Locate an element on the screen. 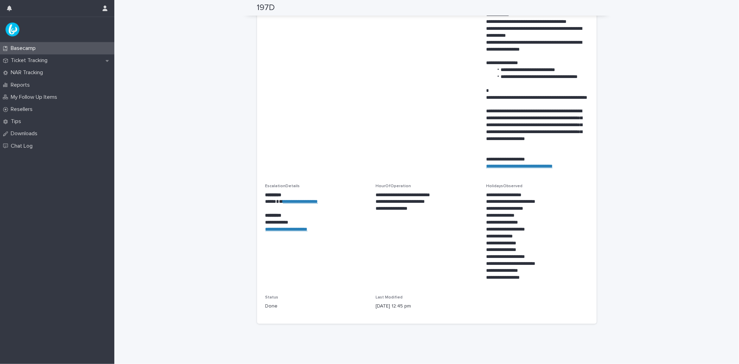  img: UPKZpZA3RCu7zcH4nw8l is located at coordinates (12, 29).